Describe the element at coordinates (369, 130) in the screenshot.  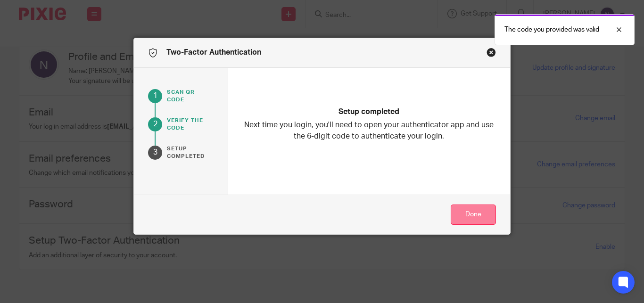
I see `p: Next time you login, you'll need to open your authenticator app and use the 6-digit code to authe...` at that location.